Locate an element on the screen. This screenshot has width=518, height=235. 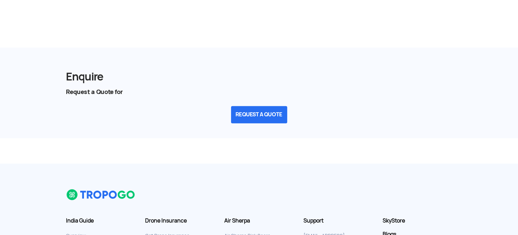
h3: Drone Insurance is located at coordinates (180, 221).